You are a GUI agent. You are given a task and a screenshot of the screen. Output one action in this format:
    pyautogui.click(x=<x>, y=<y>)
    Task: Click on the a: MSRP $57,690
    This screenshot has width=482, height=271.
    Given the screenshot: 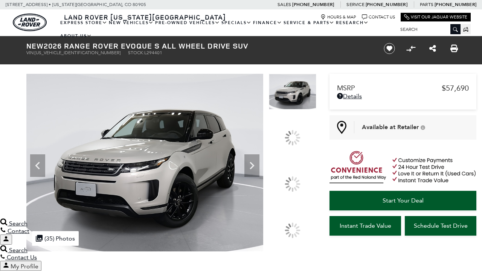 What is the action you would take?
    pyautogui.click(x=403, y=88)
    